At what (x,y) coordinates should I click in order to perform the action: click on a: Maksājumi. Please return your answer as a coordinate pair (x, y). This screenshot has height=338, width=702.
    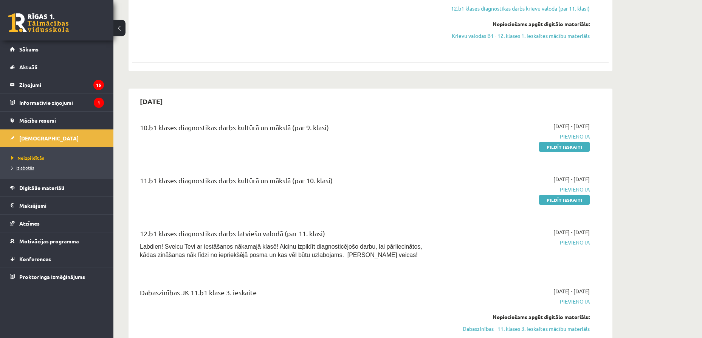
    Looking at the image, I should click on (57, 205).